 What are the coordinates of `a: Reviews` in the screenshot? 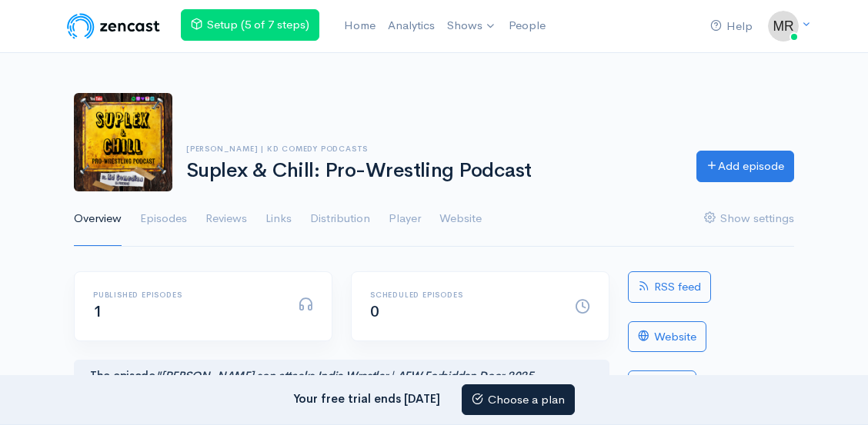 It's located at (226, 219).